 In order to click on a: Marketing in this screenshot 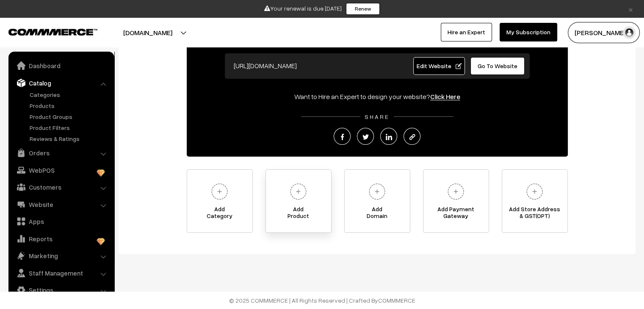, I will do `click(61, 256)`.